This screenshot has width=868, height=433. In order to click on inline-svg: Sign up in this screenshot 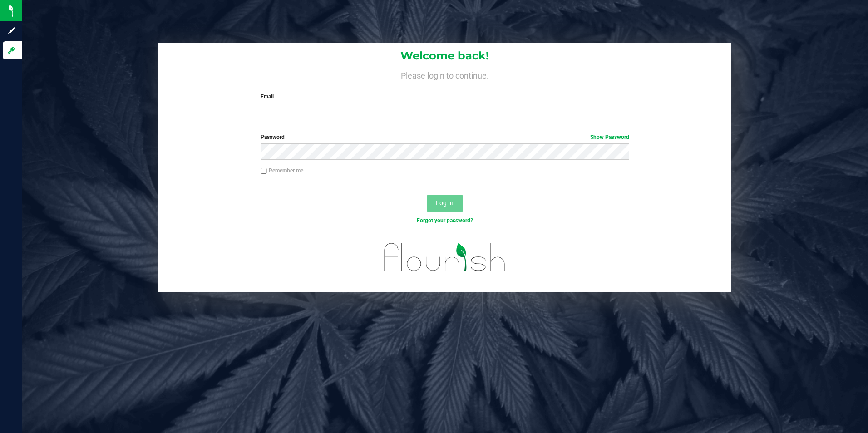, I will do `click(11, 31)`.